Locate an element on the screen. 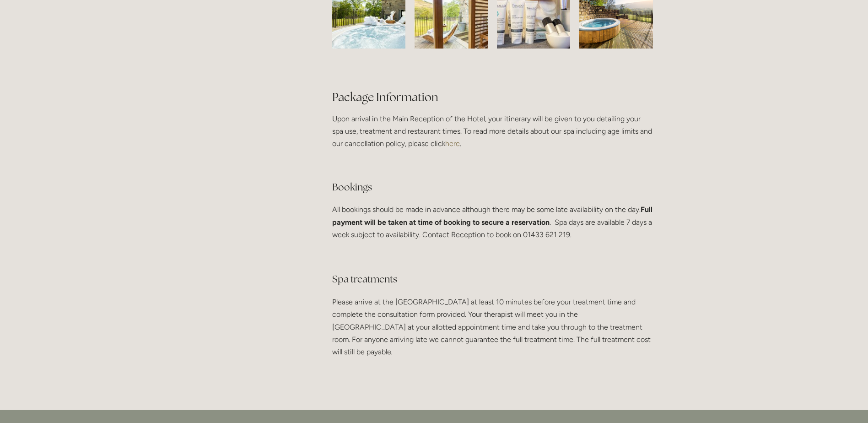 This screenshot has width=868, height=423. h3: Spa treatments is located at coordinates (493, 280).